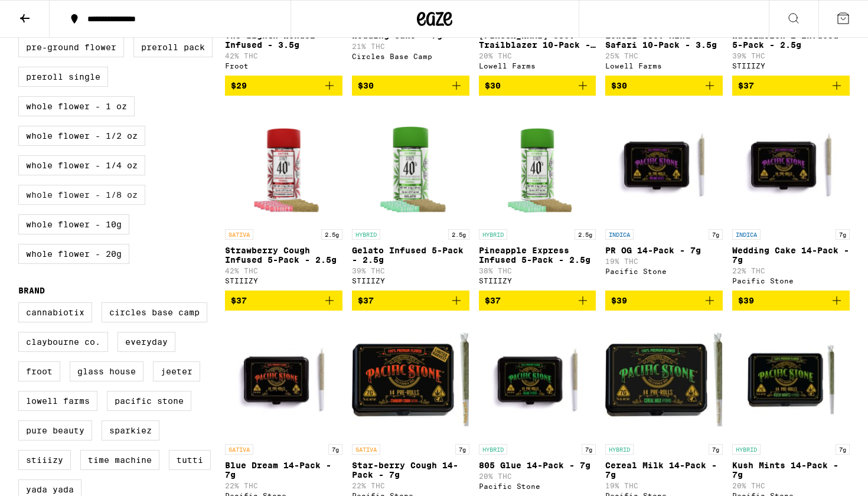 This screenshot has width=868, height=496. Describe the element at coordinates (284, 379) in the screenshot. I see `img: Pacific Stone - Blue Dream 14-Pack - 7g` at that location.